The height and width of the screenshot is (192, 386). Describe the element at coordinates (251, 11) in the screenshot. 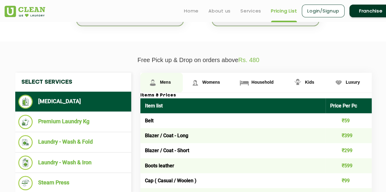

I see `a: Services` at that location.